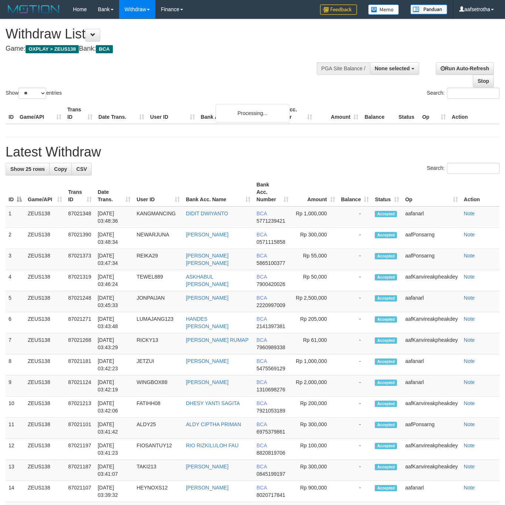 The height and width of the screenshot is (505, 505). Describe the element at coordinates (158, 322) in the screenshot. I see `td: LUMAJANG123` at that location.